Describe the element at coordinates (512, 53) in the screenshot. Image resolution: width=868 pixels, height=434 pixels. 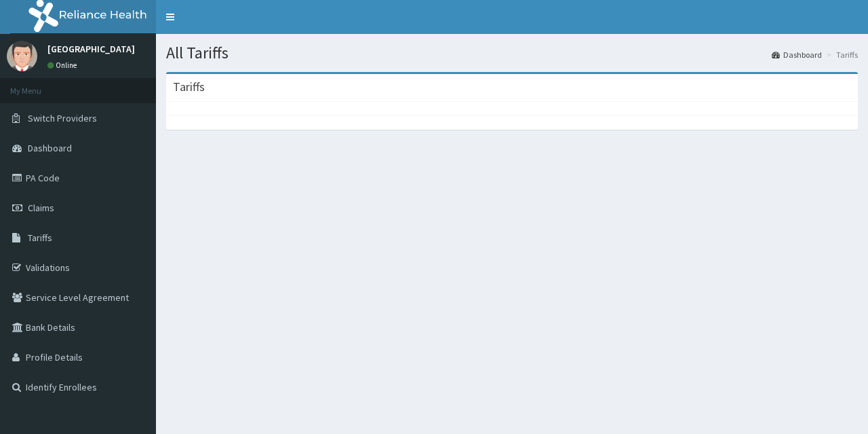
I see `h1: All Tariffs` at that location.